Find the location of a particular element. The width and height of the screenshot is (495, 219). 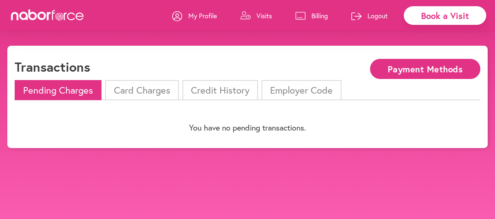

a: Payment Methods is located at coordinates (425, 68).